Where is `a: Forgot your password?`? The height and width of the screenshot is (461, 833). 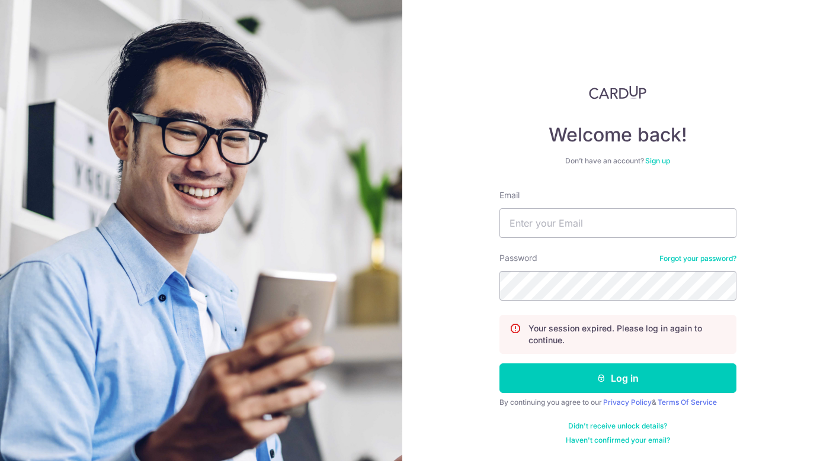 a: Forgot your password? is located at coordinates (698, 259).